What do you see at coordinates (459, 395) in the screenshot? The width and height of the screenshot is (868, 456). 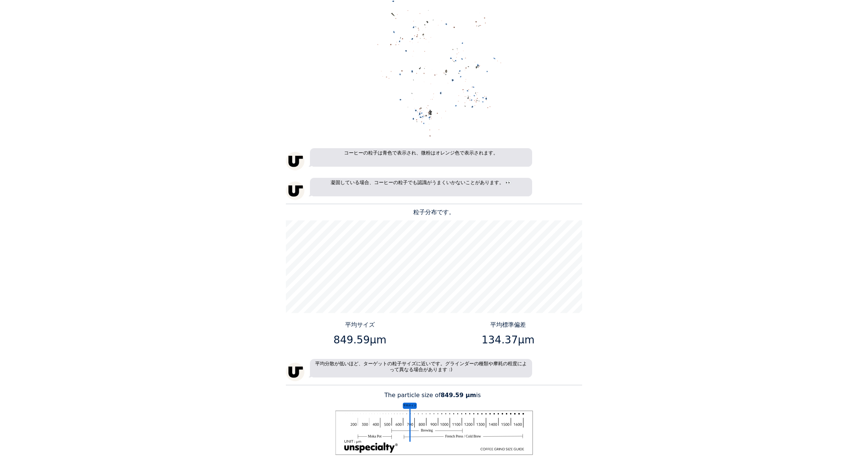 I see `b: 849.59 μm` at bounding box center [459, 395].